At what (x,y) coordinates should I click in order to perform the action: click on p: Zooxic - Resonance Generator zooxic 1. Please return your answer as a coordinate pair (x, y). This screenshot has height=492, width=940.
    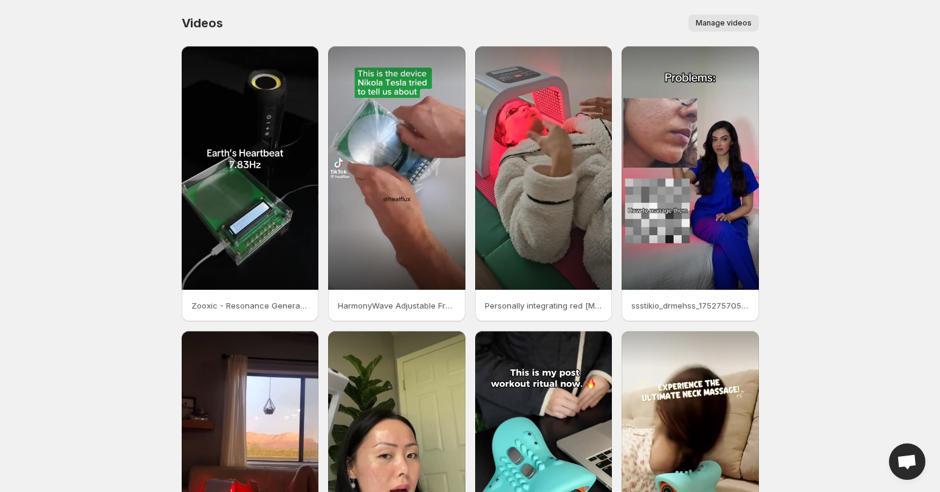
    Looking at the image, I should click on (250, 306).